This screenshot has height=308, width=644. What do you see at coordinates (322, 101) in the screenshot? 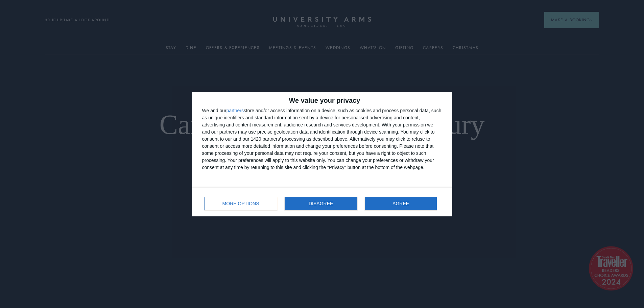
I see `h2: We value your privacy` at bounding box center [322, 101].